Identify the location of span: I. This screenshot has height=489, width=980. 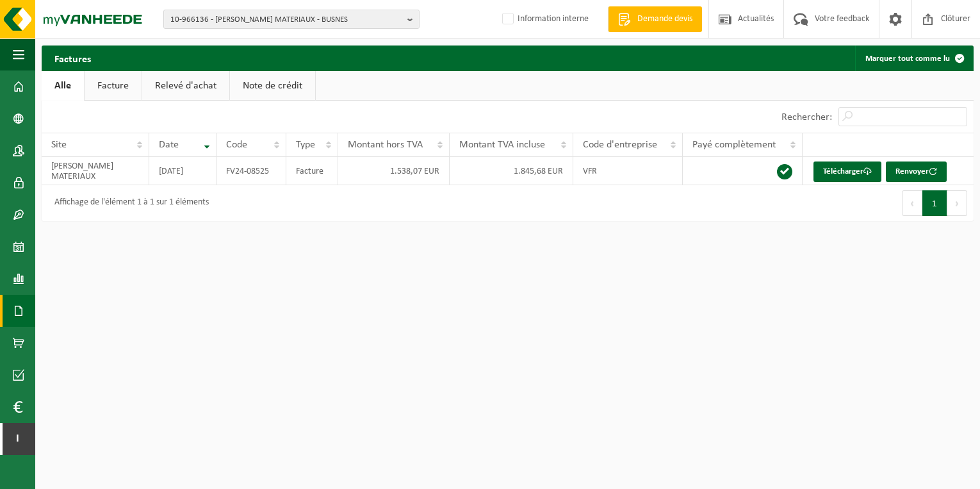
(17, 439).